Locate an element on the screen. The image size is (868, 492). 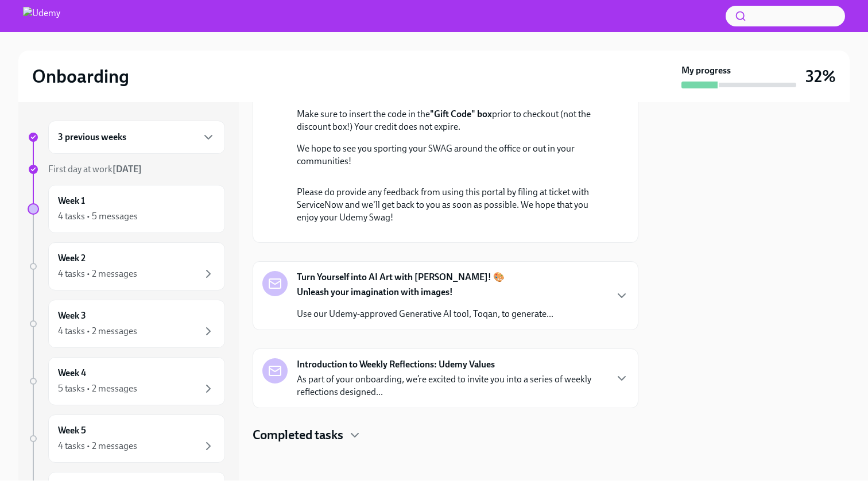
div: 4 tasks • 5 messages is located at coordinates (98, 217).